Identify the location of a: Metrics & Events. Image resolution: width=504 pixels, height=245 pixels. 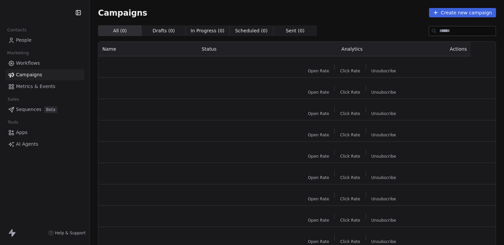
(45, 86).